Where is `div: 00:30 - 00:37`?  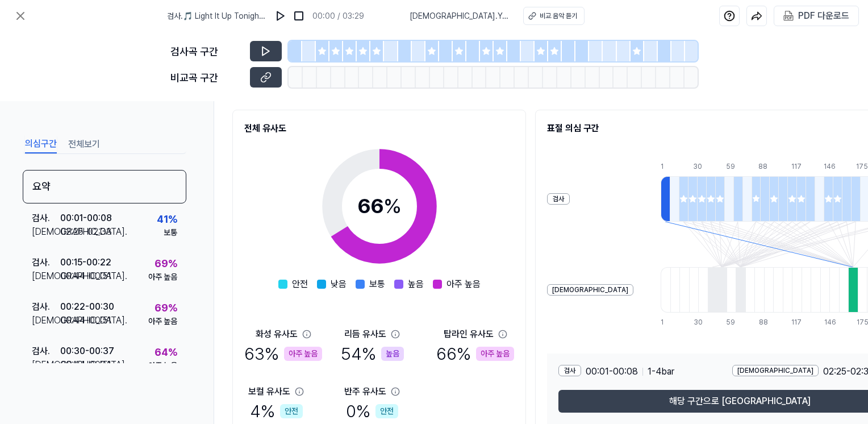 div: 00:30 - 00:37 is located at coordinates (87, 351).